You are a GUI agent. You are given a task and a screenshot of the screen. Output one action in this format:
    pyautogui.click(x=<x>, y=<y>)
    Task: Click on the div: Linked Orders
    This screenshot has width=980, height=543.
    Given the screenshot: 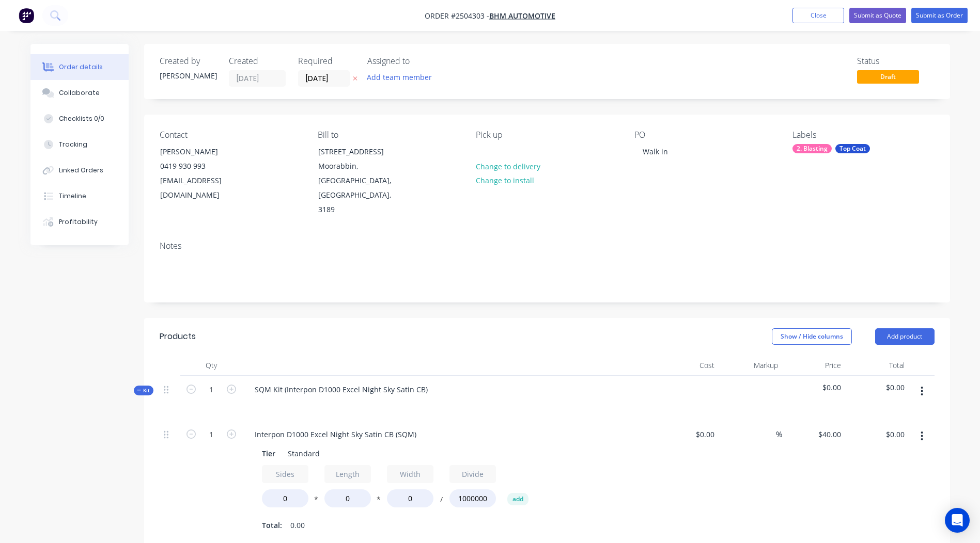 What is the action you would take?
    pyautogui.click(x=81, y=171)
    